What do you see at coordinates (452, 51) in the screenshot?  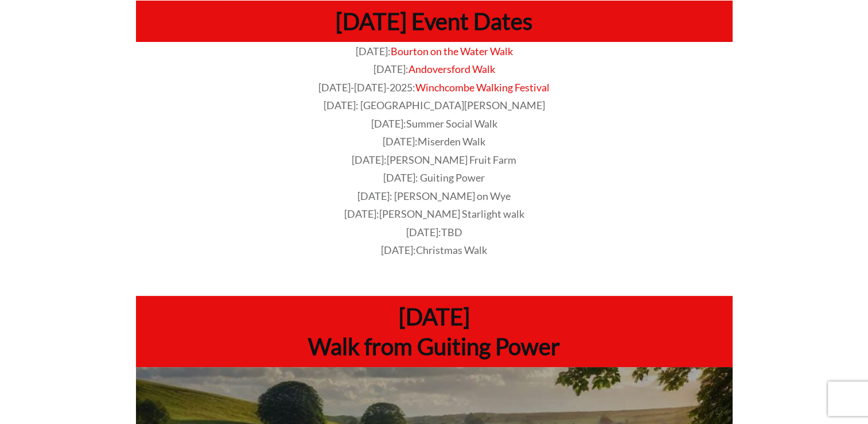 I see `a: Bourton on the Water Walk` at bounding box center [452, 51].